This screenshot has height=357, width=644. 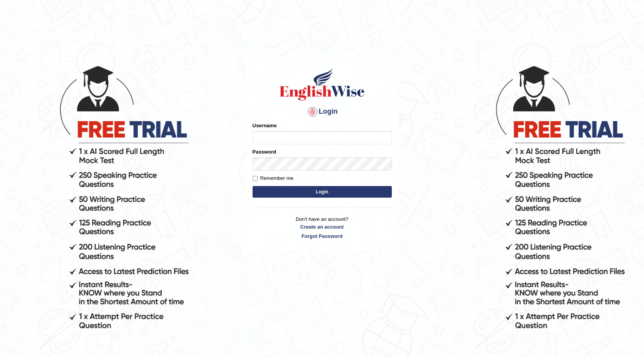 What do you see at coordinates (322, 85) in the screenshot?
I see `img: Logo of English Wise sign in for intelligent practice with AI` at bounding box center [322, 85].